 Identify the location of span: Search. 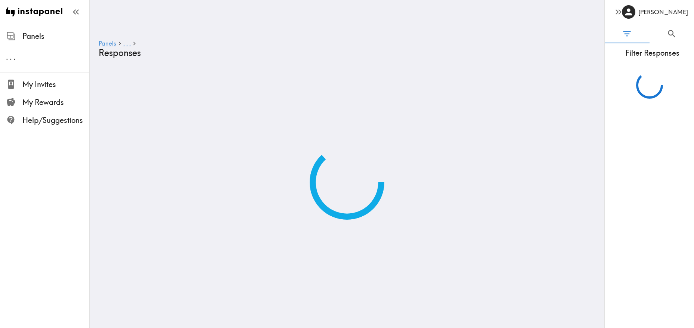
(672, 34).